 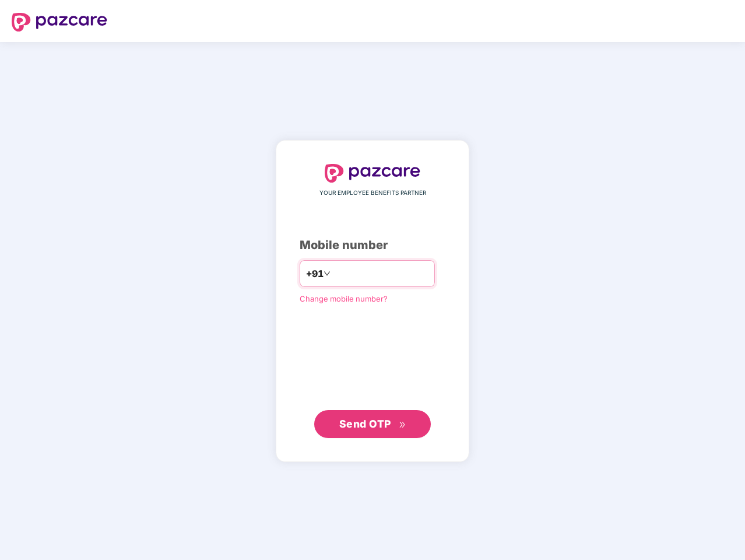 I want to click on div: Mobile number, so click(x=372, y=245).